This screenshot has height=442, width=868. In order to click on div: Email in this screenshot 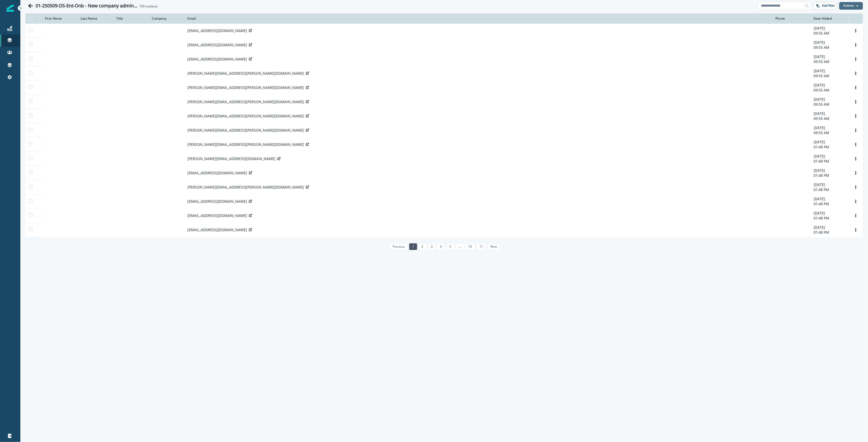, I will do `click(479, 18)`.